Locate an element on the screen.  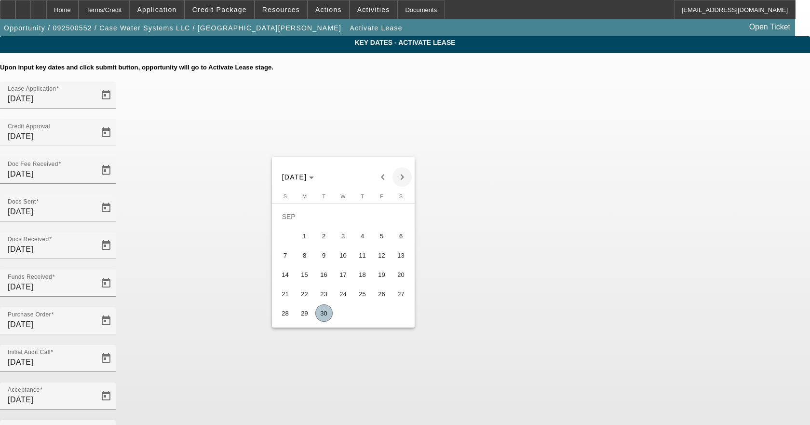
button: September 19, 2025 is located at coordinates (382, 274).